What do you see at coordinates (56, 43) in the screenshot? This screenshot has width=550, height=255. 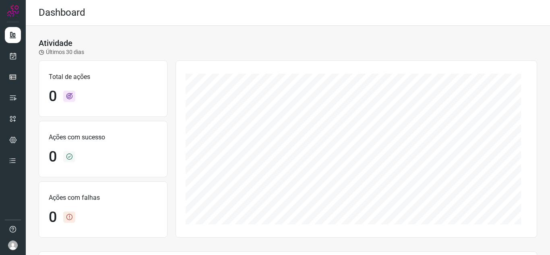 I see `h3: Atividade` at bounding box center [56, 43].